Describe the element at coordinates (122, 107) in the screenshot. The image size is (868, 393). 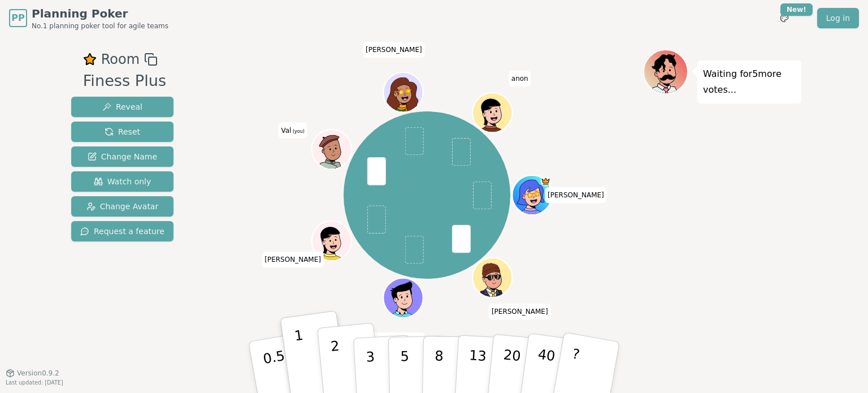
I see `button: Reveal` at that location.